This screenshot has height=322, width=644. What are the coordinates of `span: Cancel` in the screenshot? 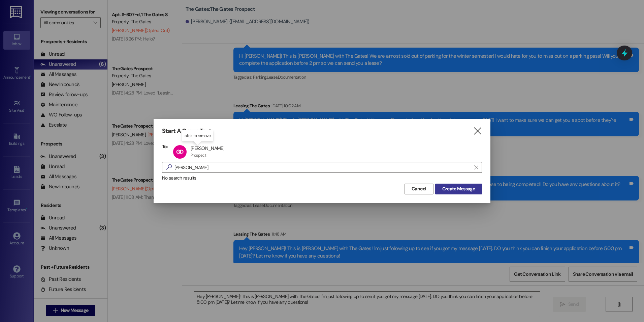 It's located at (419, 189).